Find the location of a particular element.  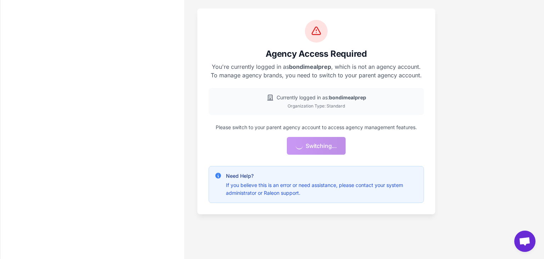

div: Open chat is located at coordinates (525, 241).